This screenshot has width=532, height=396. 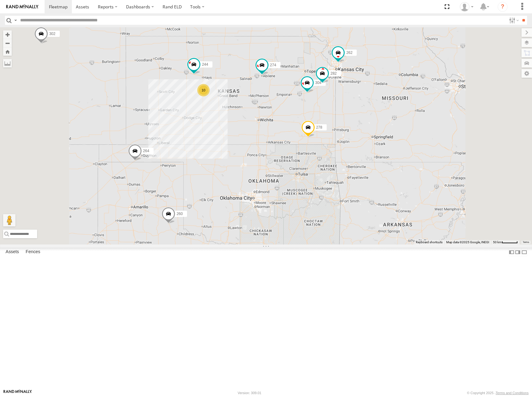 What do you see at coordinates (524, 252) in the screenshot?
I see `label: Hide Summary Table` at bounding box center [524, 252].